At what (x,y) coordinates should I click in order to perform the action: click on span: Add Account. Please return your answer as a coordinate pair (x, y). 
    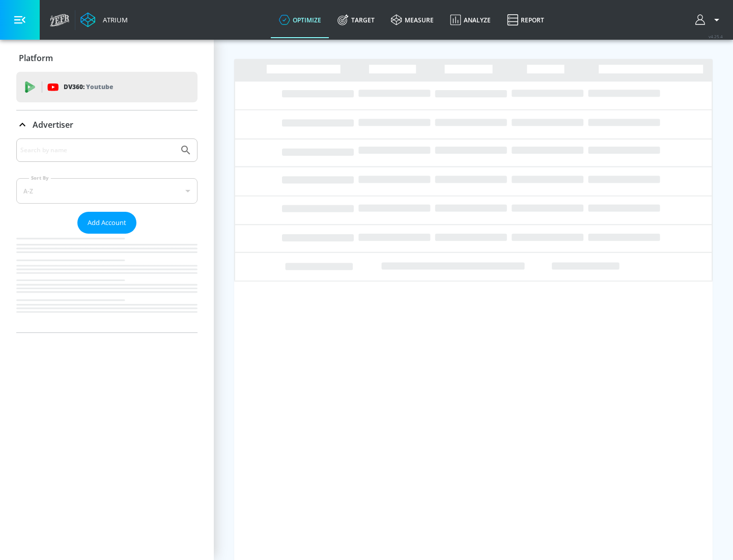
    Looking at the image, I should click on (107, 222).